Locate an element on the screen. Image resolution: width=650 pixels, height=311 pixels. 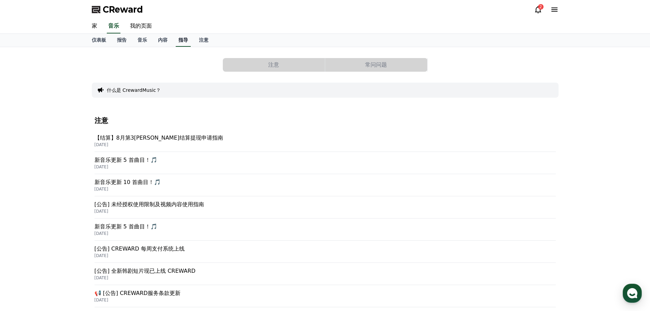
font: 仪表板 is located at coordinates (99, 40).